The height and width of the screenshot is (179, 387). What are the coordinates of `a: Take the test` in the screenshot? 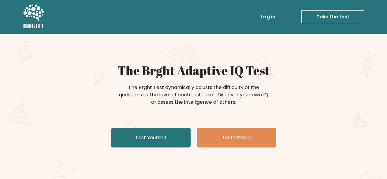 It's located at (333, 17).